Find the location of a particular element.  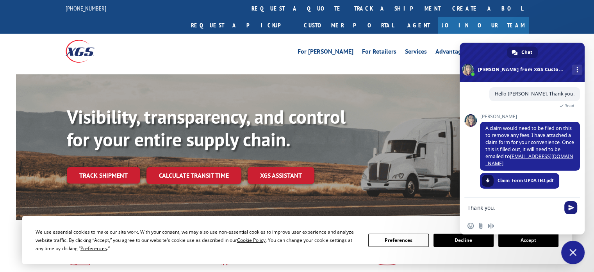

a: Track shipment is located at coordinates (104, 175).